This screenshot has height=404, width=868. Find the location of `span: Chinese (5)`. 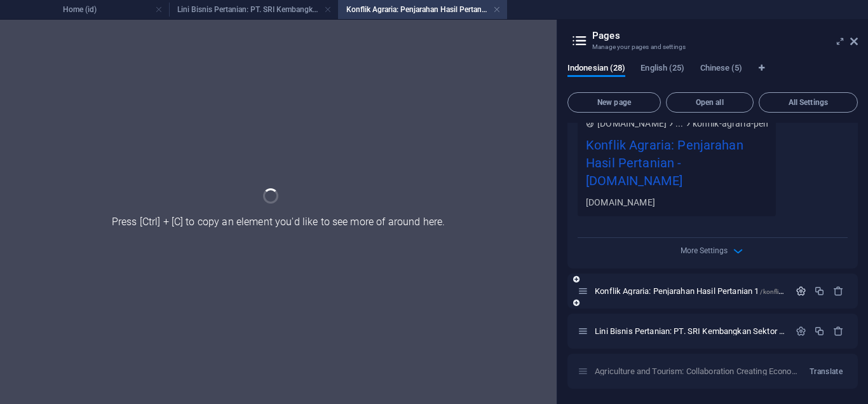

span: Chinese (5) is located at coordinates (722, 70).